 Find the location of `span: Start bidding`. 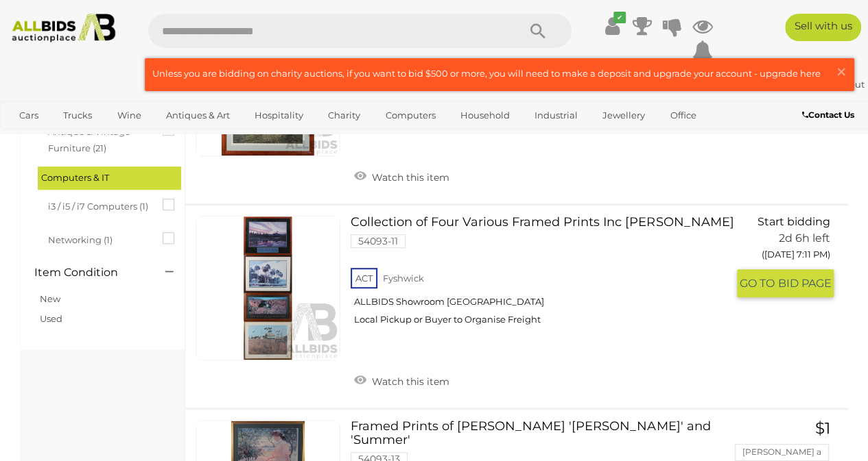

span: Start bidding is located at coordinates (794, 221).